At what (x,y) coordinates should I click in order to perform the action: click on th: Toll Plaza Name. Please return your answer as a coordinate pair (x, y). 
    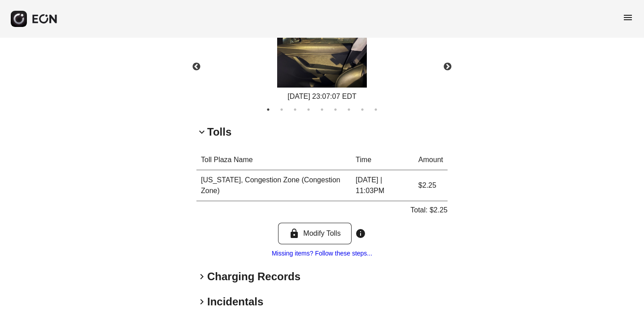
    Looking at the image, I should click on (273, 159).